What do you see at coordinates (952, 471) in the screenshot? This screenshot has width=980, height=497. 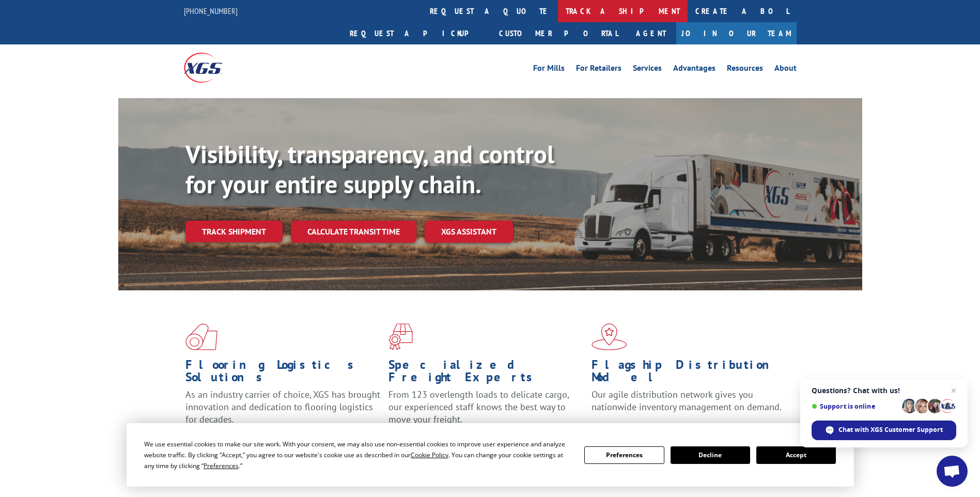 I see `div: Open chat` at bounding box center [952, 471].